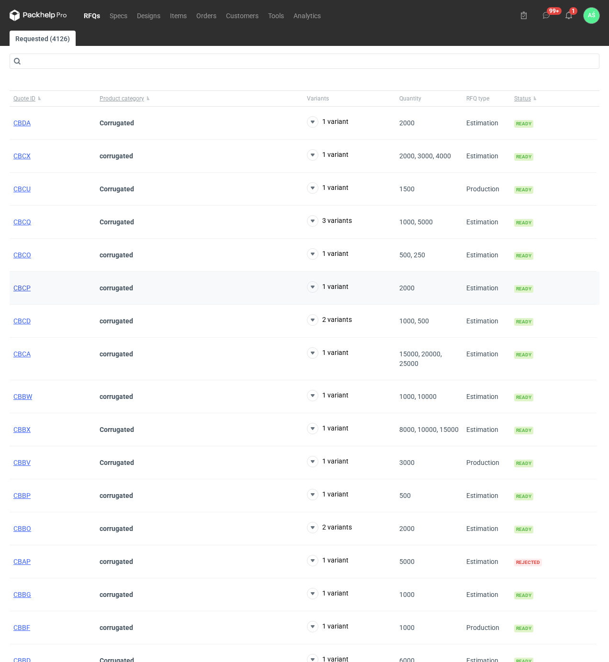 The height and width of the screenshot is (662, 609). I want to click on span: Product category, so click(122, 99).